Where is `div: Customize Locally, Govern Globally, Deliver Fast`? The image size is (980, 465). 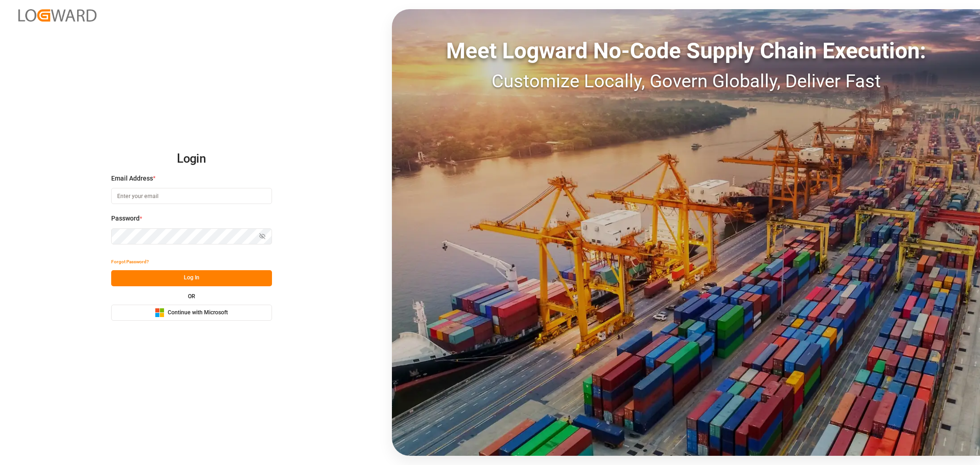 div: Customize Locally, Govern Globally, Deliver Fast is located at coordinates (686, 82).